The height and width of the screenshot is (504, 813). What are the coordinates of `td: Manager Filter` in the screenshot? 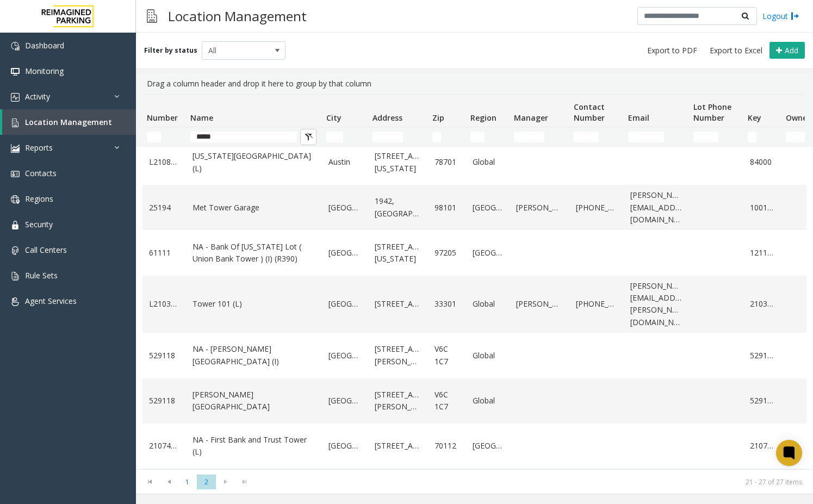 It's located at (539, 137).